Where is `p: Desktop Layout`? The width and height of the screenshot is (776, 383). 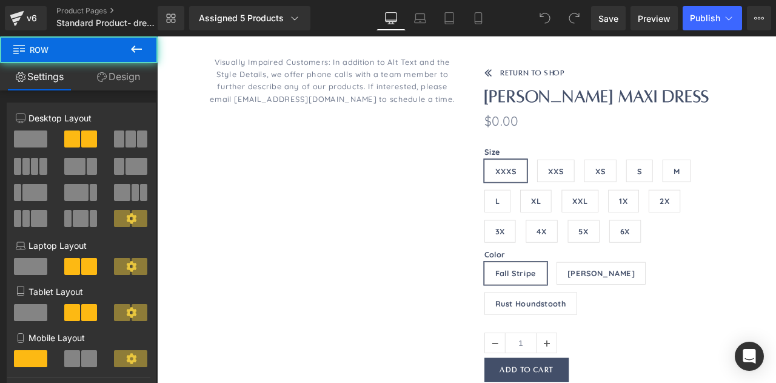
p: Desktop Layout is located at coordinates (81, 118).